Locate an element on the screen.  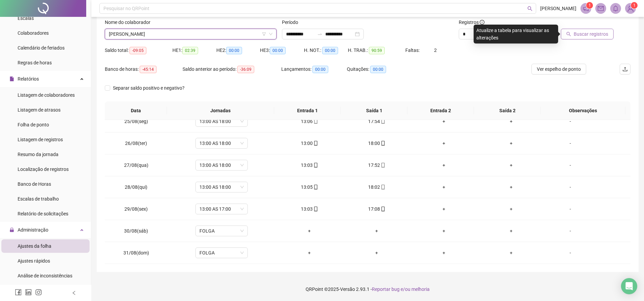
span: Administração is located at coordinates (33, 230).